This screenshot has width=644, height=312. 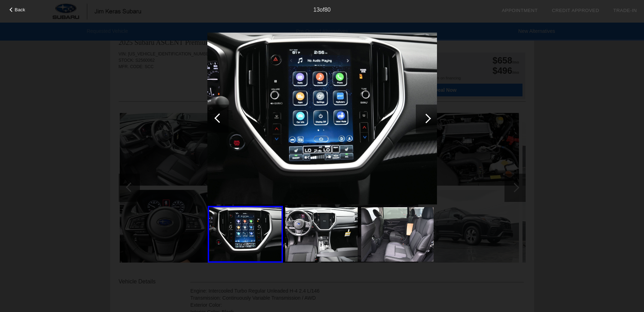 I want to click on img: 15.jpg, so click(x=397, y=234).